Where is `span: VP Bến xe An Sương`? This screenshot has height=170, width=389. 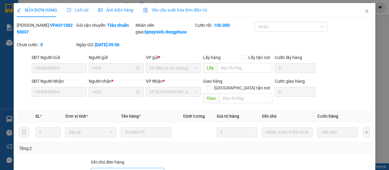
span: VP Bến xe An Sương is located at coordinates (173, 68).